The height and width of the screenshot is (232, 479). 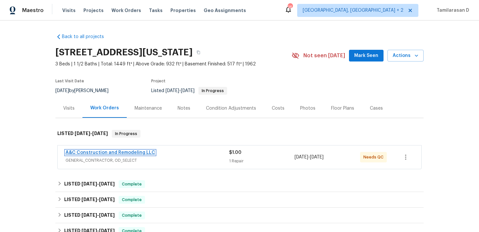 I want to click on span: Actions, so click(x=405, y=56).